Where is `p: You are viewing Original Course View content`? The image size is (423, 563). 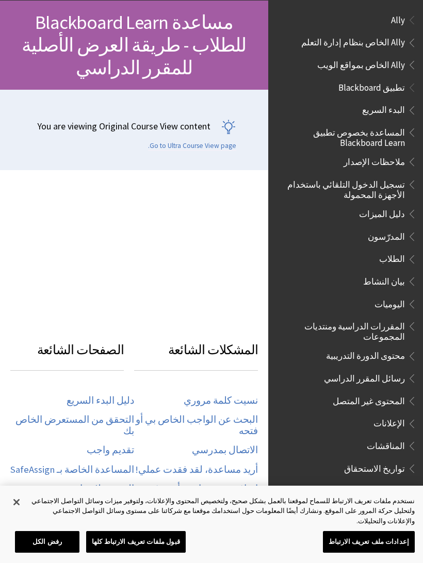
p: You are viewing Original Course View content is located at coordinates (123, 126).